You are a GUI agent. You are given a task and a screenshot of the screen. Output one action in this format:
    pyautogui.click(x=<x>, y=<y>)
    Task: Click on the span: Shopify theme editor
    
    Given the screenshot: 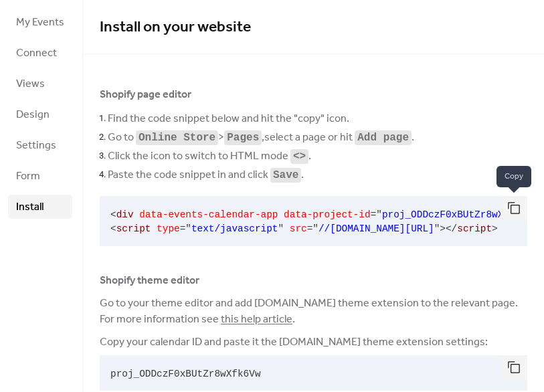 What is the action you would take?
    pyautogui.click(x=149, y=280)
    